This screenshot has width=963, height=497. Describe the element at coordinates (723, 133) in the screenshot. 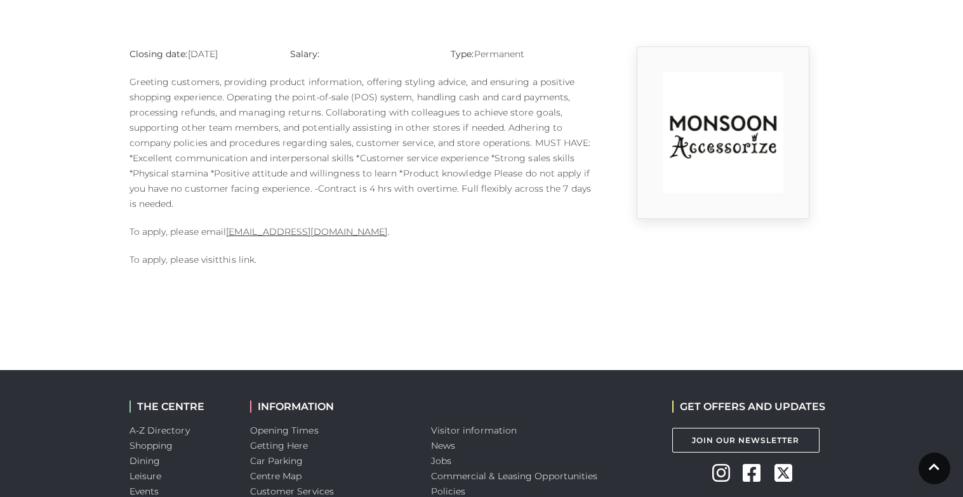

I see `img: rtuC_1630740947_no1Y.jpg` at that location.